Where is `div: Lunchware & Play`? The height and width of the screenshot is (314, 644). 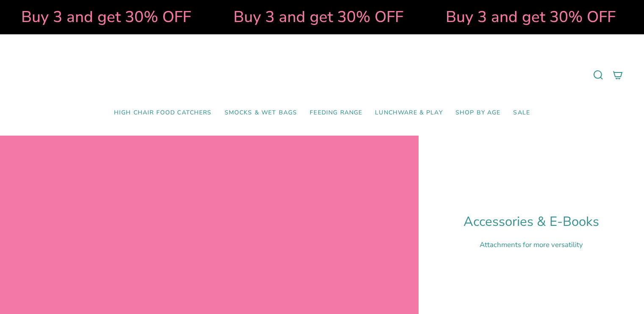
div: Lunchware & Play is located at coordinates (408, 113).